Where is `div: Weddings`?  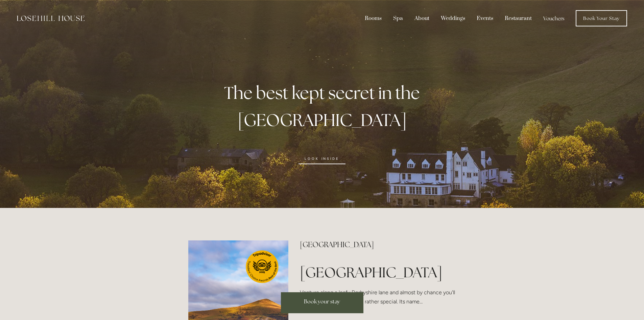 div: Weddings is located at coordinates (453, 18).